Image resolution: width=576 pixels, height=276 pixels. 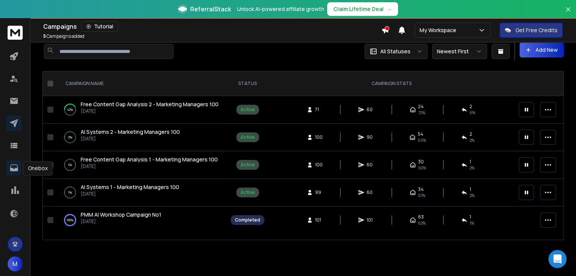 I want to click on div: Campaigns, so click(x=212, y=27).